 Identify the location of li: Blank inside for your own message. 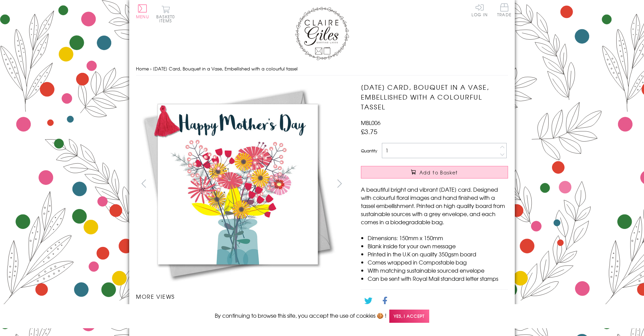
(438, 246).